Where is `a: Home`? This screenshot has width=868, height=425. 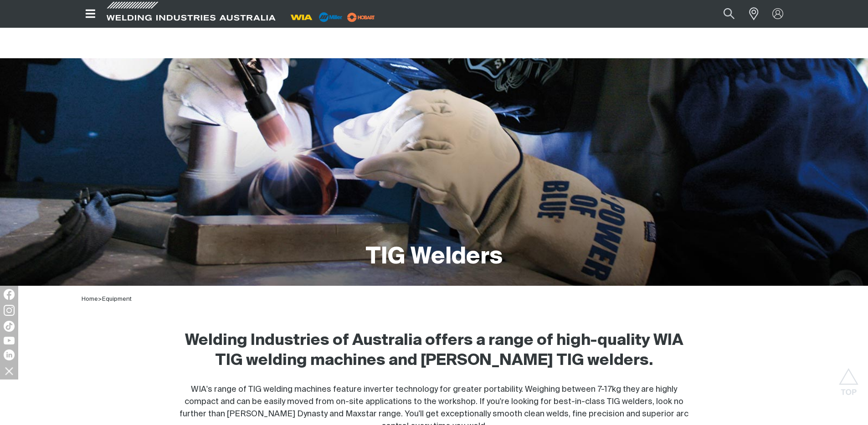 a: Home is located at coordinates (89, 299).